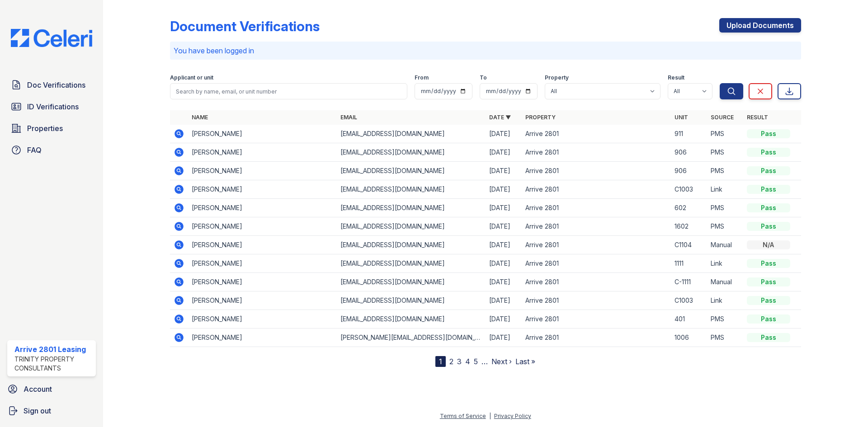  What do you see at coordinates (500, 117) in the screenshot?
I see `a: Date ▼` at bounding box center [500, 117].